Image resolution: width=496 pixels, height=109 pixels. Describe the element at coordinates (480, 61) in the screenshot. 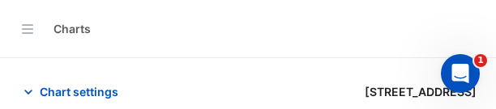

I see `span: 1` at that location.